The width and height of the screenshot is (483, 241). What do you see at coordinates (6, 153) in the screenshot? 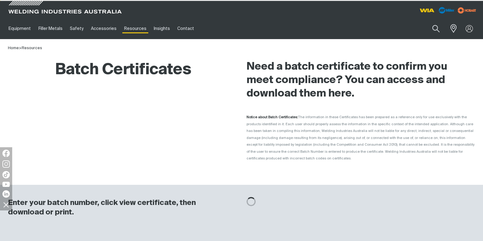
I see `img: Facebook` at bounding box center [6, 153].